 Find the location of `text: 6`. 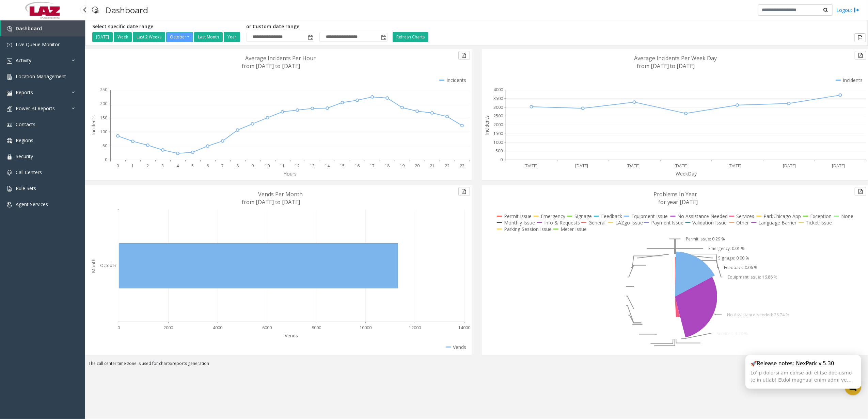

text: 6 is located at coordinates (207, 166).